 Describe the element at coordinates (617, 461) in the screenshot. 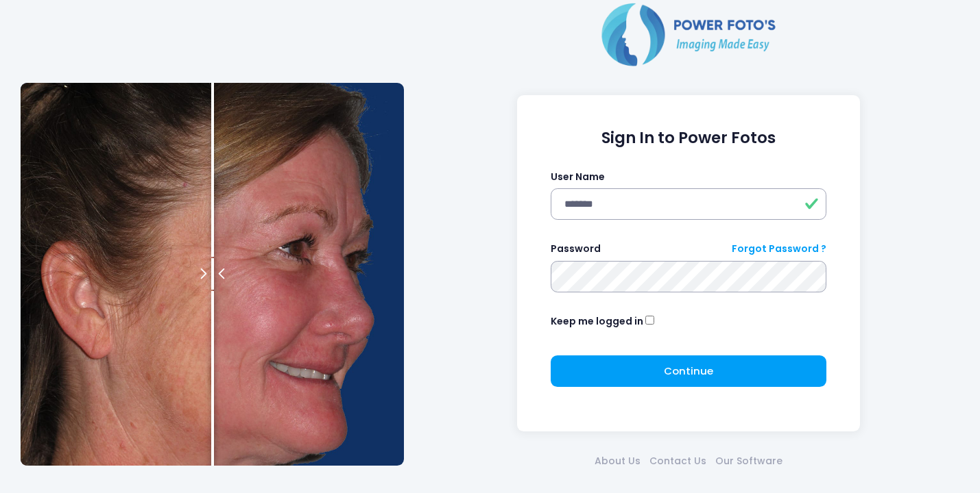

I see `a: About Us` at that location.